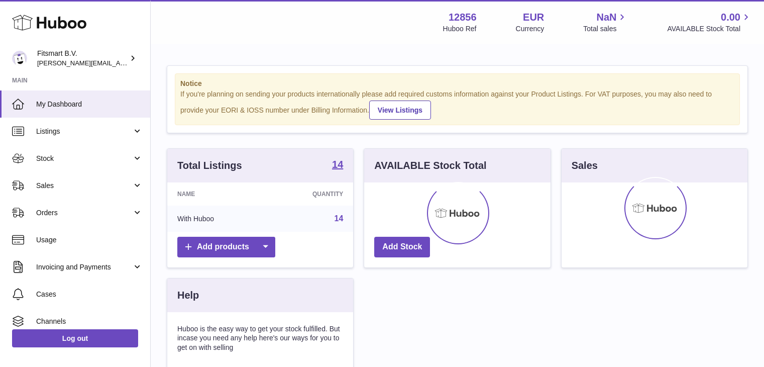 The height and width of the screenshot is (367, 764). Describe the element at coordinates (585, 165) in the screenshot. I see `h3: Sales` at that location.